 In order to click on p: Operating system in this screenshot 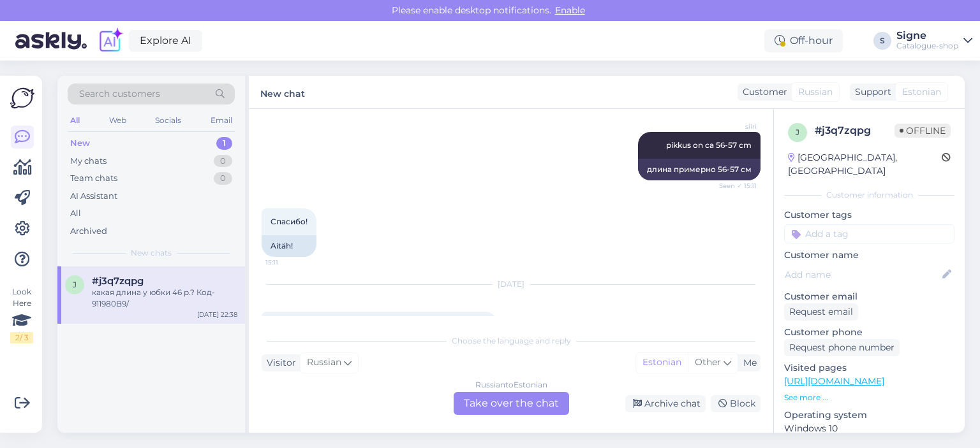, I will do `click(869, 415)`.